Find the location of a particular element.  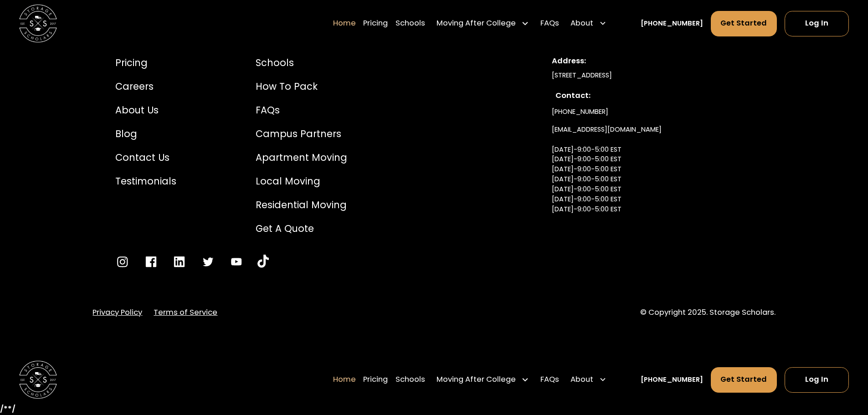

a: Go to Instagram is located at coordinates (122, 262).